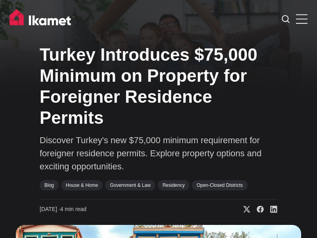 This screenshot has height=238, width=317. I want to click on a: Share on X, so click(244, 210).